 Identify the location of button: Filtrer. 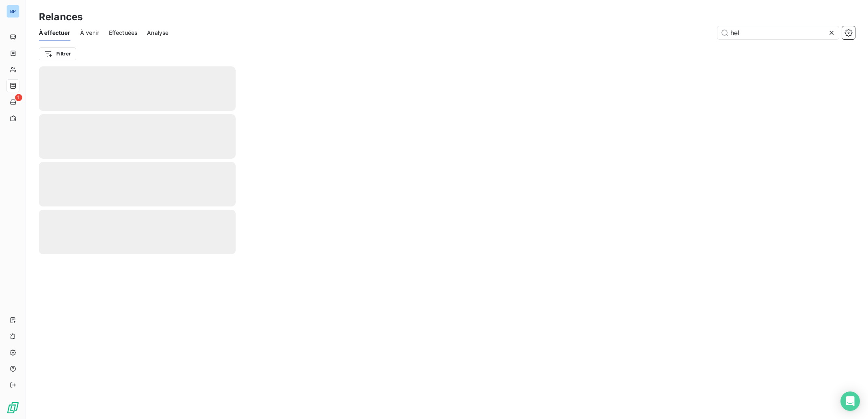
(58, 54).